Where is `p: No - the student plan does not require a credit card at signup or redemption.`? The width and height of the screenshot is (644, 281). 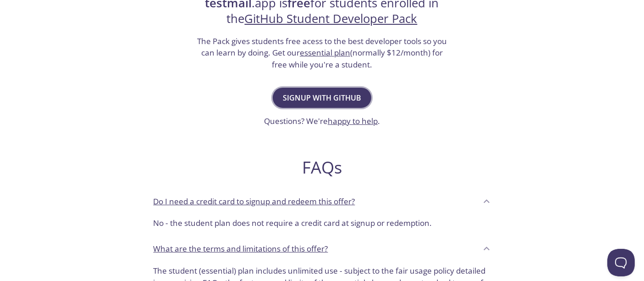 p: No - the student plan does not require a credit card at signup or redemption. is located at coordinates (322, 223).